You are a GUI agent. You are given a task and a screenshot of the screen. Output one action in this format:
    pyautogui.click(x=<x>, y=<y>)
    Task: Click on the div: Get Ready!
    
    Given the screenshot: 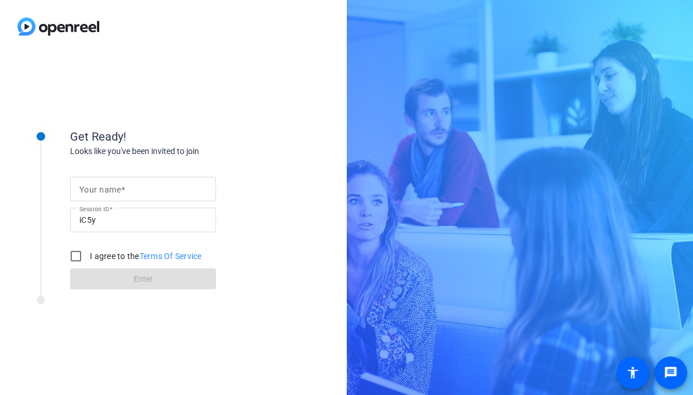 What is the action you would take?
    pyautogui.click(x=187, y=137)
    